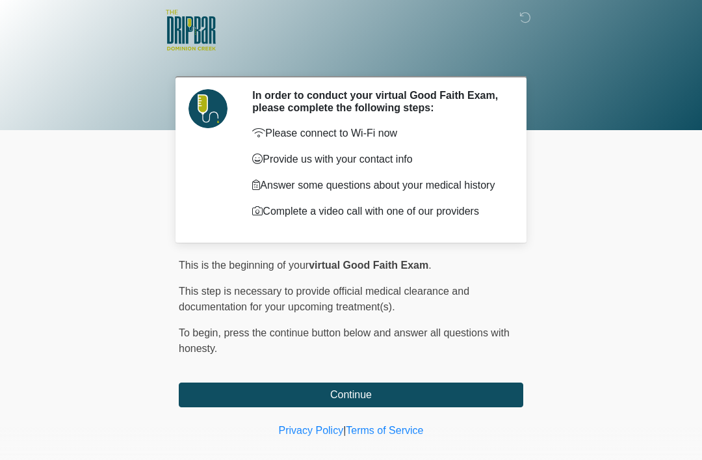 The image size is (702, 460). What do you see at coordinates (208, 109) in the screenshot?
I see `img: Agent Avatar` at bounding box center [208, 109].